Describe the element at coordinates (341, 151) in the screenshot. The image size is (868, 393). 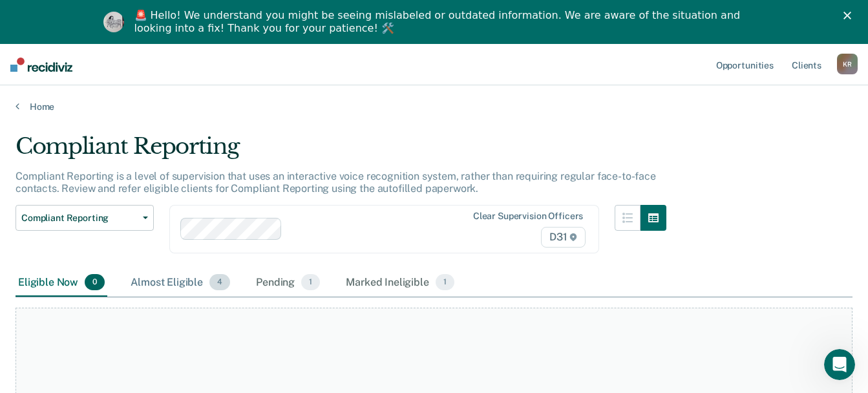
I see `div: Compliant Reporting` at that location.